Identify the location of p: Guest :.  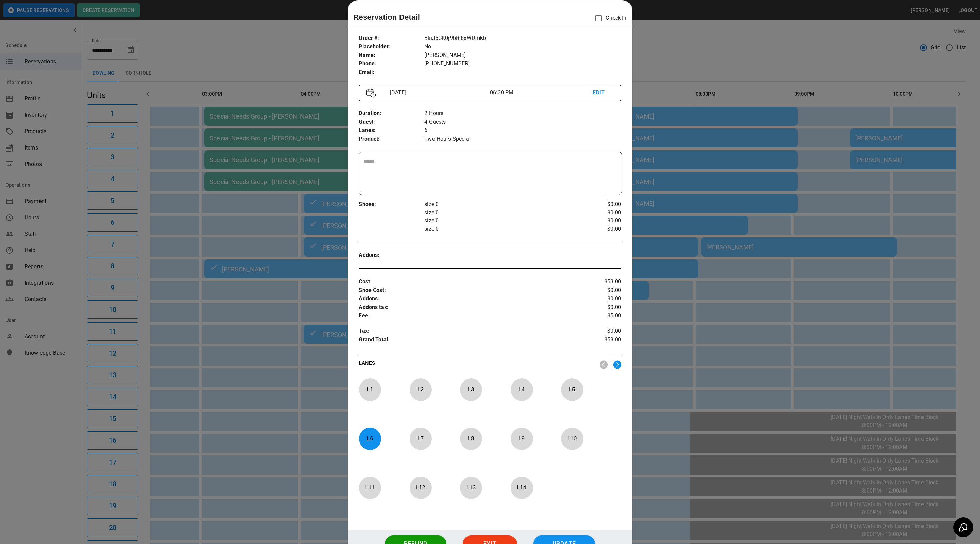
(391, 122).